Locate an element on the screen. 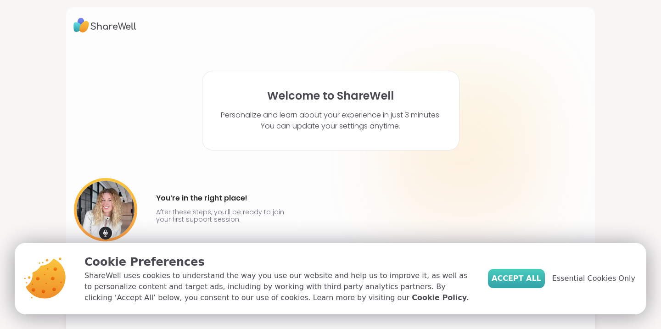  span: Accept All is located at coordinates (517, 279).